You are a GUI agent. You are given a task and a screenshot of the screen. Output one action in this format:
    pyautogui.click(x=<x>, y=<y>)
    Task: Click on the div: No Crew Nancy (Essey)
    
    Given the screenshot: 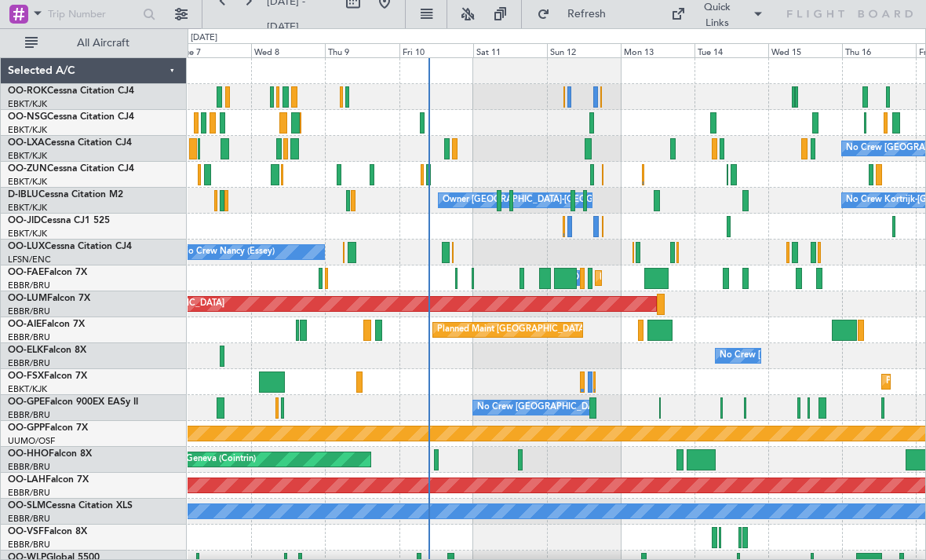 What is the action you would take?
    pyautogui.click(x=228, y=252)
    